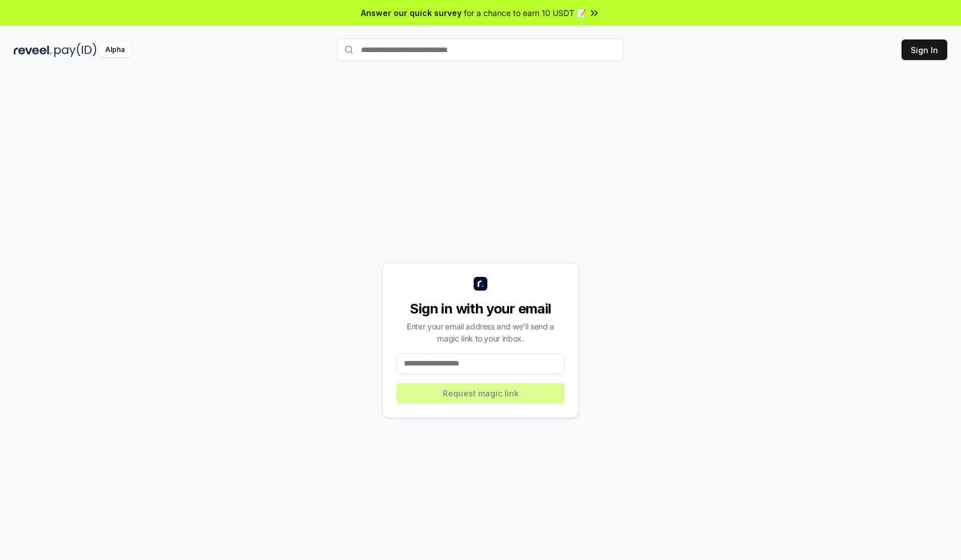 The width and height of the screenshot is (961, 560). Describe the element at coordinates (411, 13) in the screenshot. I see `span: Answer our quick survey` at that location.